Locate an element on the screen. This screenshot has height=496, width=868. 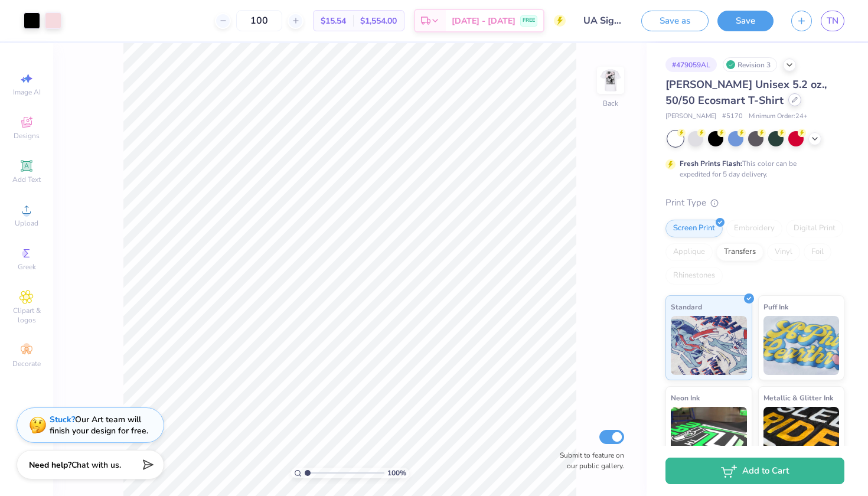
div: Vinyl is located at coordinates (783, 252).